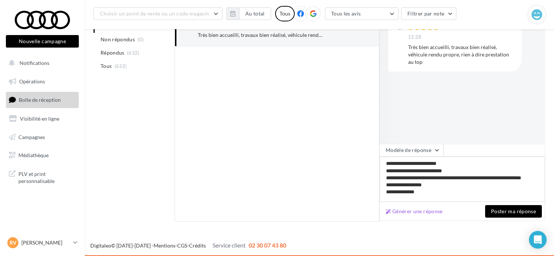 Image resolution: width=554 pixels, height=256 pixels. What do you see at coordinates (106, 66) in the screenshot?
I see `span: Tous` at bounding box center [106, 66].